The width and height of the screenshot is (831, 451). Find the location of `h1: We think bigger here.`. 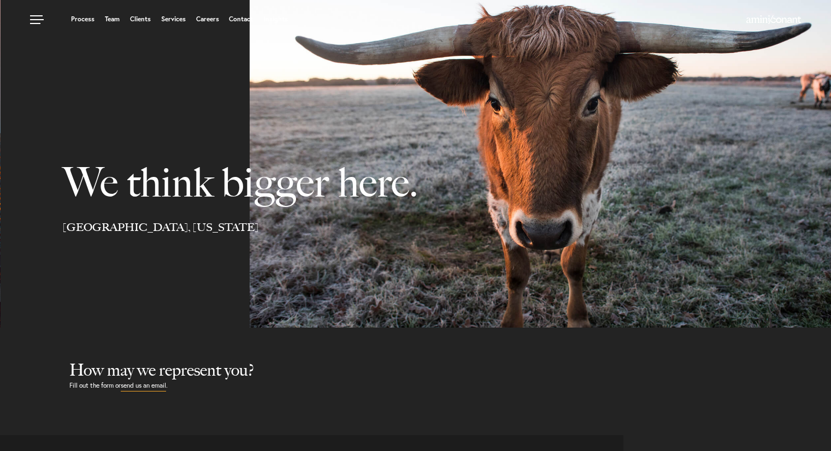

h1: We think bigger here. is located at coordinates (291, 149).